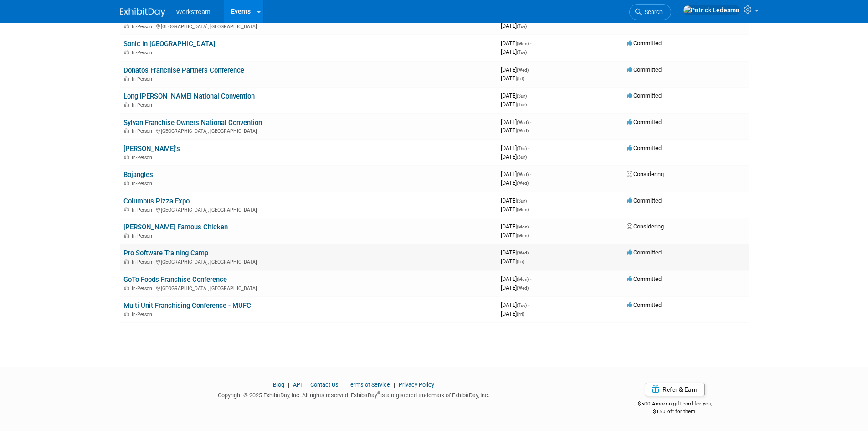 This screenshot has width=868, height=431. What do you see at coordinates (278, 384) in the screenshot?
I see `a: Blog` at bounding box center [278, 384].